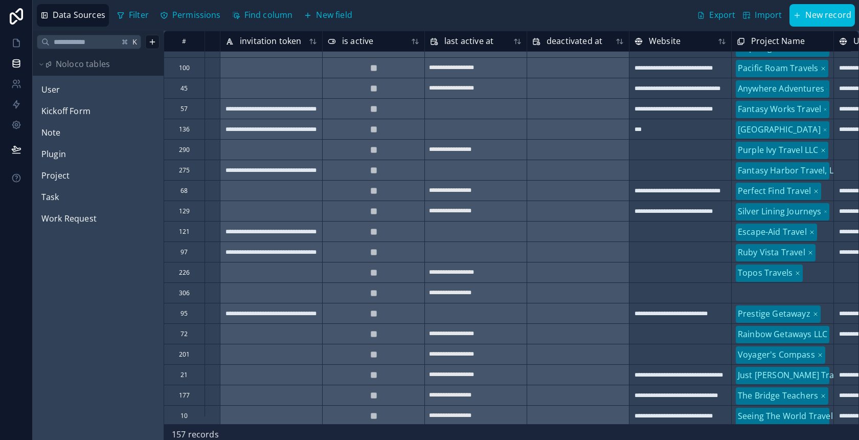 This screenshot has height=440, width=859. What do you see at coordinates (184, 333) in the screenshot?
I see `div: 72` at bounding box center [184, 333].